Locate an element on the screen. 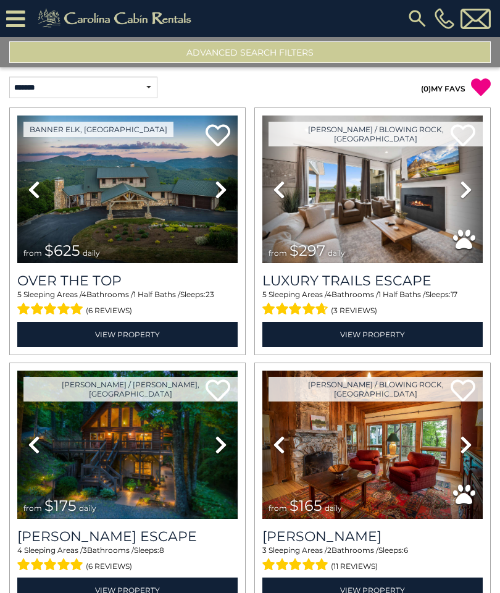 This screenshot has width=500, height=593. img: thumbnail_168627805.jpeg is located at coordinates (127, 444).